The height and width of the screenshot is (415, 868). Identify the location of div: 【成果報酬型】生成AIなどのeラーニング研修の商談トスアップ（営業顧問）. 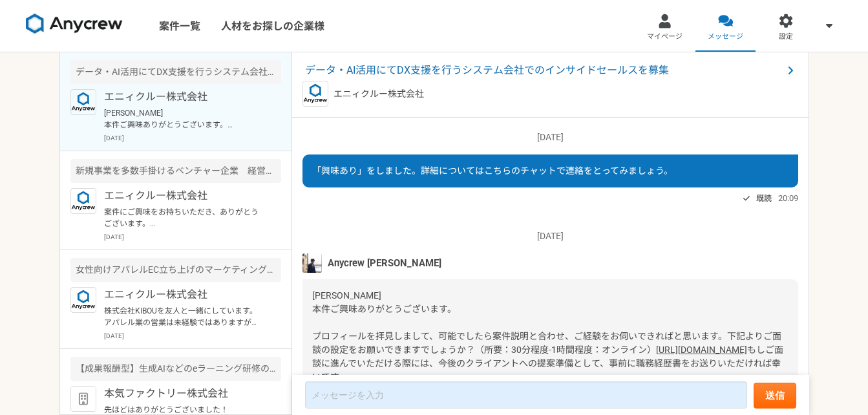
(176, 369).